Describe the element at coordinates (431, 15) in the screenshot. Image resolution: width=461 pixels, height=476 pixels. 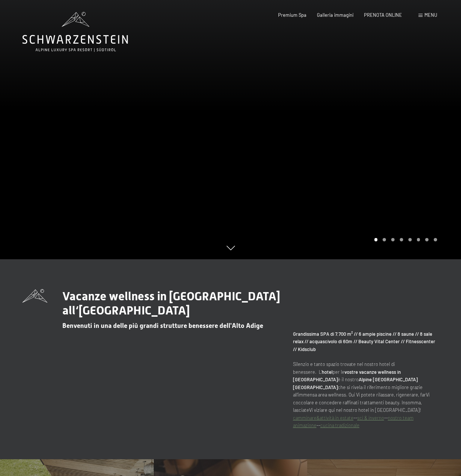
I see `span: Menu` at that location.